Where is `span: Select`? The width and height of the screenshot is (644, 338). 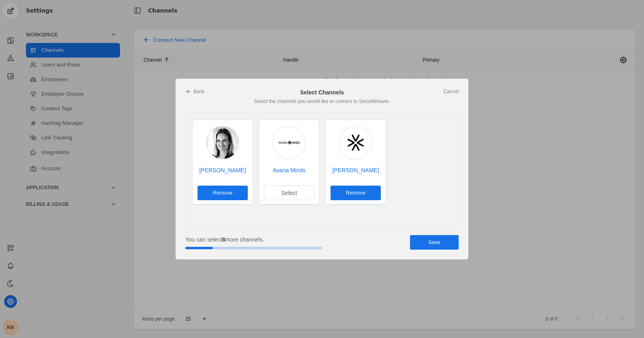 span: Select is located at coordinates (289, 193).